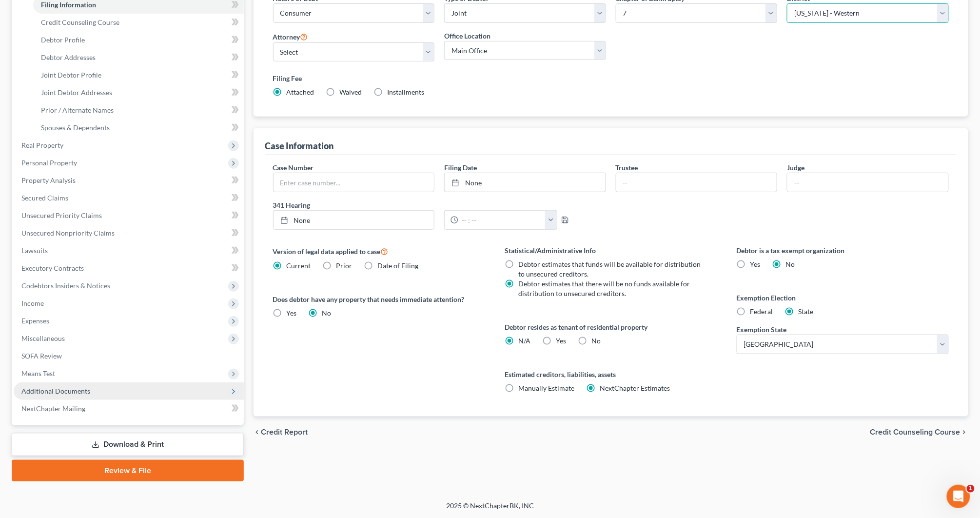 Image resolution: width=980 pixels, height=518 pixels. What do you see at coordinates (76, 92) in the screenshot?
I see `span: Joint Debtor Addresses` at bounding box center [76, 92].